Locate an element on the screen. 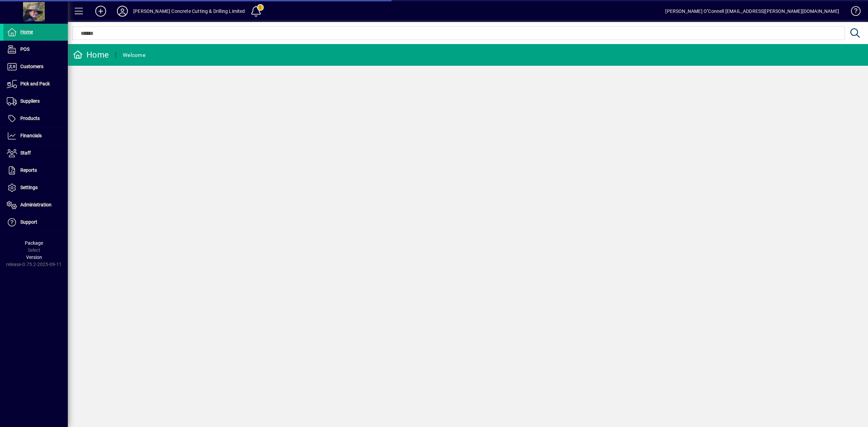  a: Financials is located at coordinates (36, 136).